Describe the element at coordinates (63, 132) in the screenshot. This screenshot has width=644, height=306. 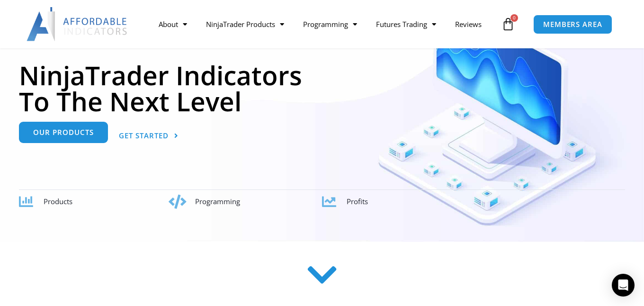
I see `a: Our Products` at that location.